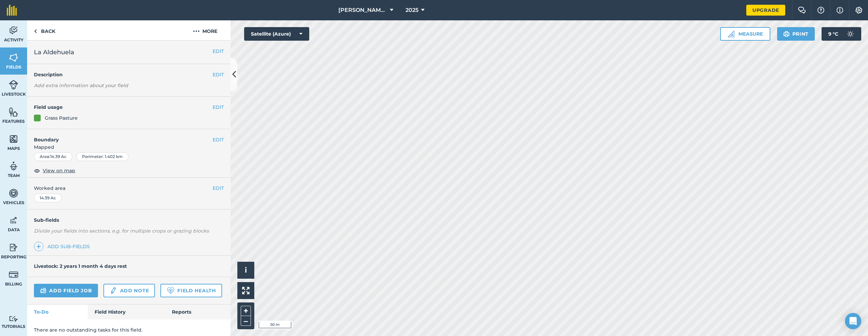 The width and height of the screenshot is (868, 336). Describe the element at coordinates (246, 270) in the screenshot. I see `button: i` at that location.